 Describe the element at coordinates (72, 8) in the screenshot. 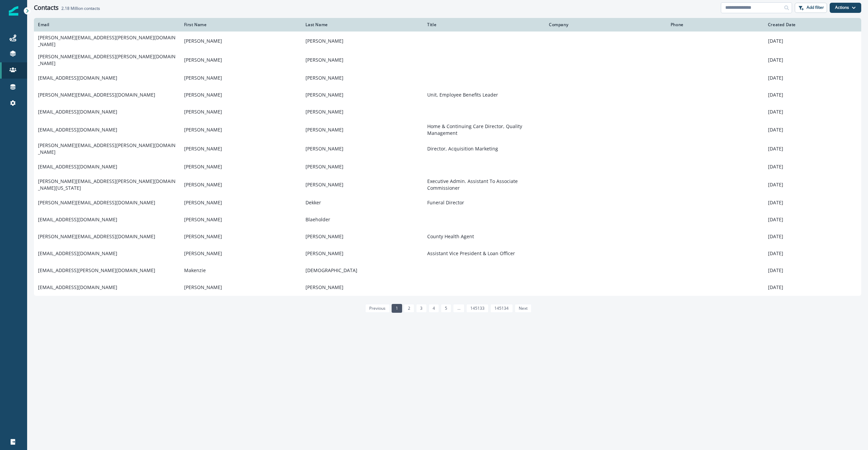

I see `span: 2.18 Million` at that location.